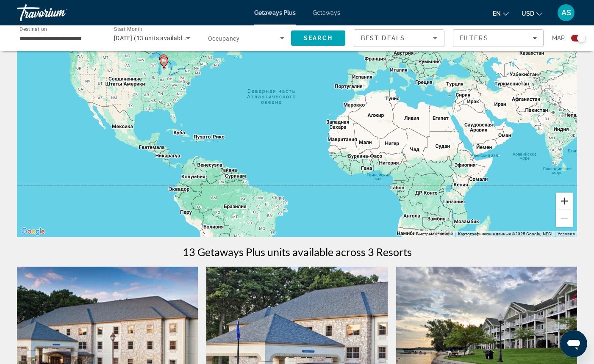  Describe the element at coordinates (223, 39) in the screenshot. I see `span: Occupancy` at that location.